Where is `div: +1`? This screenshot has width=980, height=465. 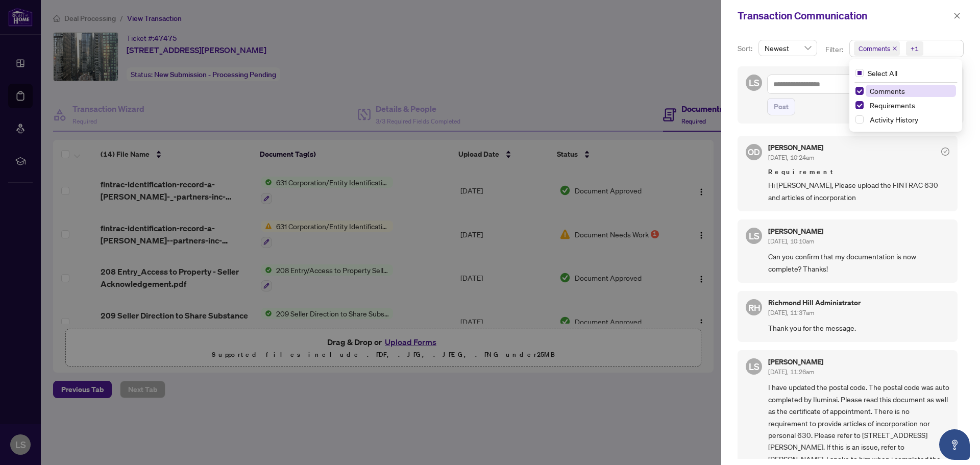
div: +1 is located at coordinates (914, 48).